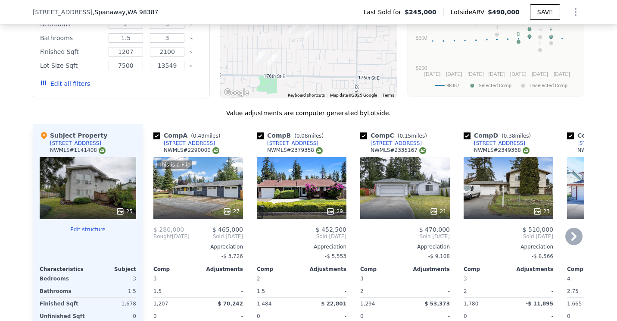 The image size is (617, 321). I want to click on text: L, so click(540, 43).